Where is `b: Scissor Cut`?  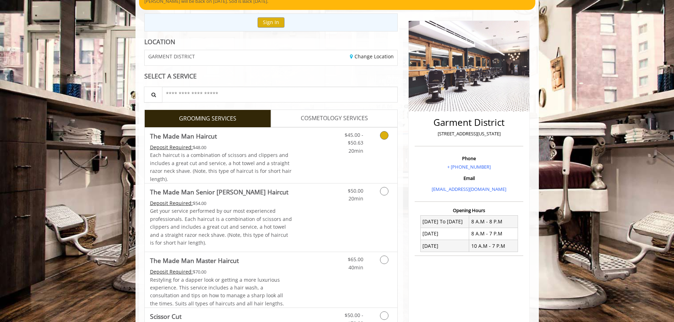
b: Scissor Cut is located at coordinates (166, 317).